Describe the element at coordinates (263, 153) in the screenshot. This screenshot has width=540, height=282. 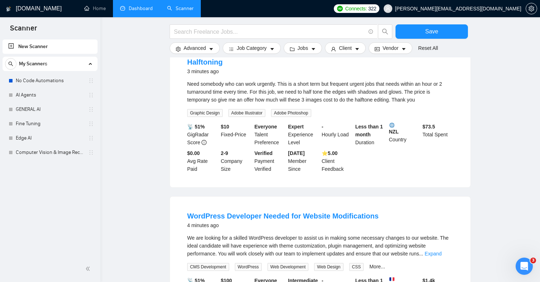
I see `b: Verified` at that location.